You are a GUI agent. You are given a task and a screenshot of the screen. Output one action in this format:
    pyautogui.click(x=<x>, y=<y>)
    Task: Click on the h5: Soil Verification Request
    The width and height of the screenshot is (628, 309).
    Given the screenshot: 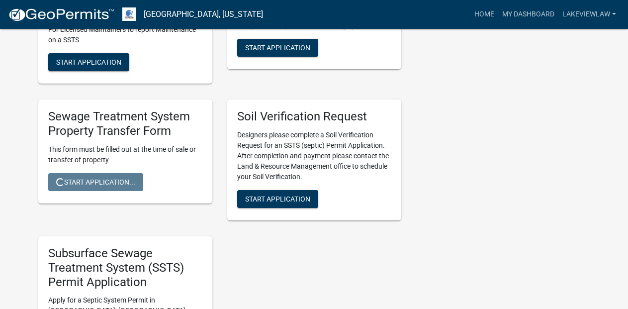 What is the action you would take?
    pyautogui.click(x=314, y=116)
    